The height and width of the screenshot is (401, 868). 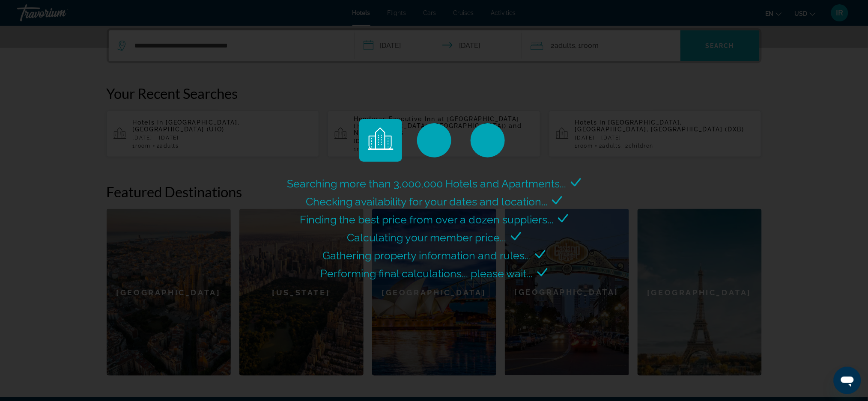 I want to click on span: Searching more than 3,000,000 Hotels and Apartments..., so click(x=427, y=184).